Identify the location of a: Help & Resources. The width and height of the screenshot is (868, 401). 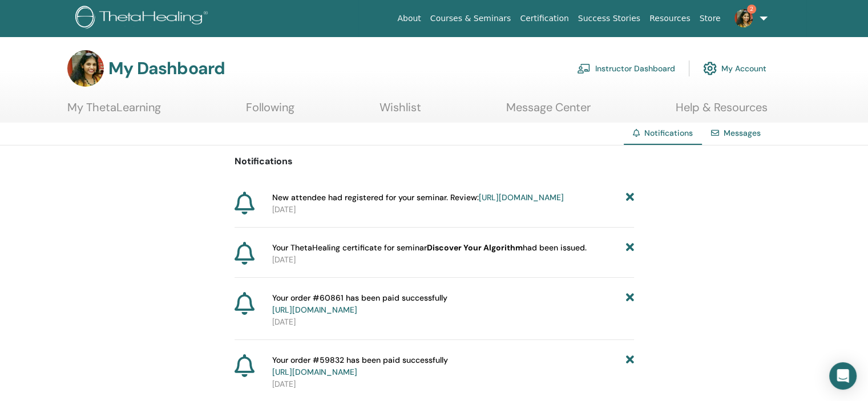
(722, 111).